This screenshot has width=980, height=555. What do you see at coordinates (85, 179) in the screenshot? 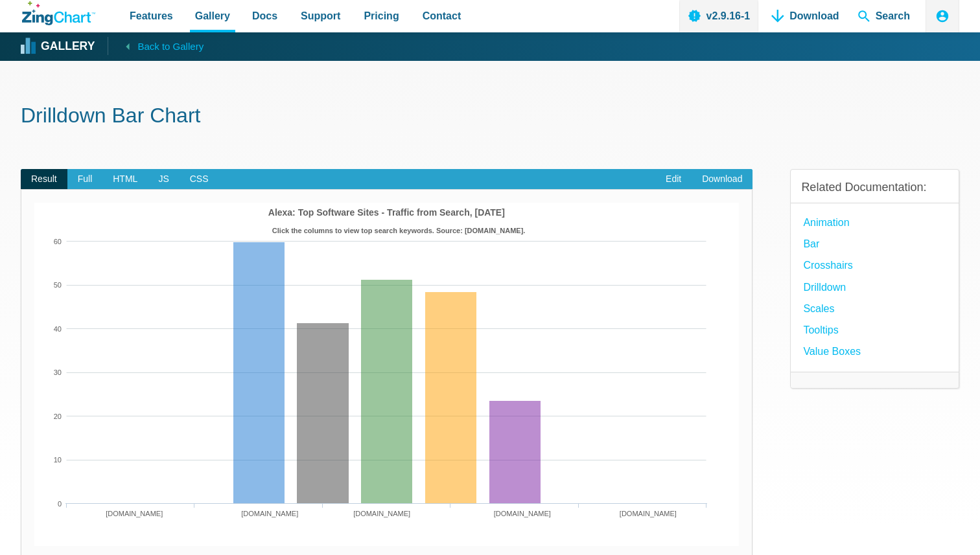
I see `span: Full` at bounding box center [85, 179].